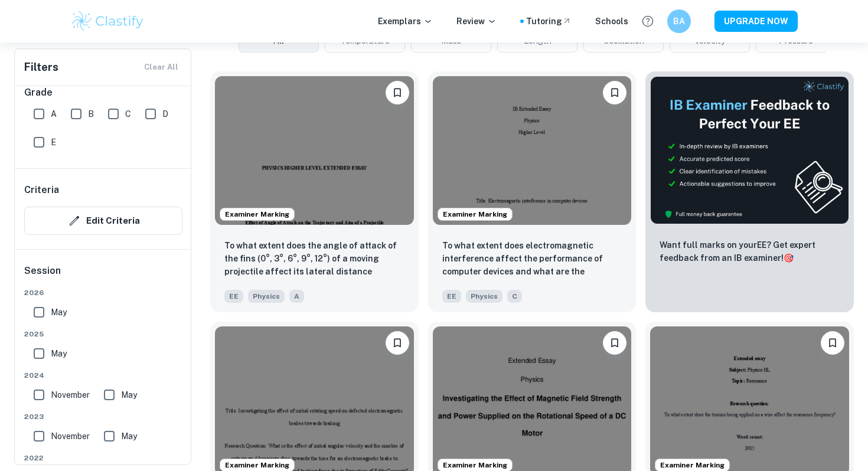  What do you see at coordinates (648, 21) in the screenshot?
I see `button: Help and Feedback` at bounding box center [648, 21].